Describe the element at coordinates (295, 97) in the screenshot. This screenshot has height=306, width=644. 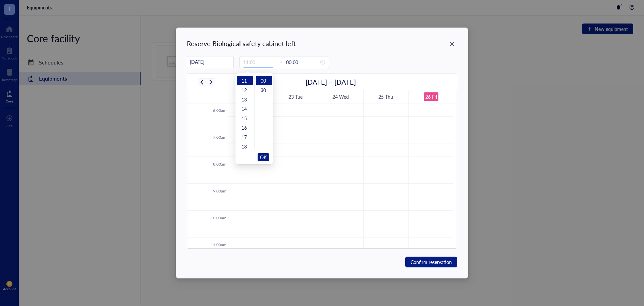
I see `div: 23 Tue` at that location.